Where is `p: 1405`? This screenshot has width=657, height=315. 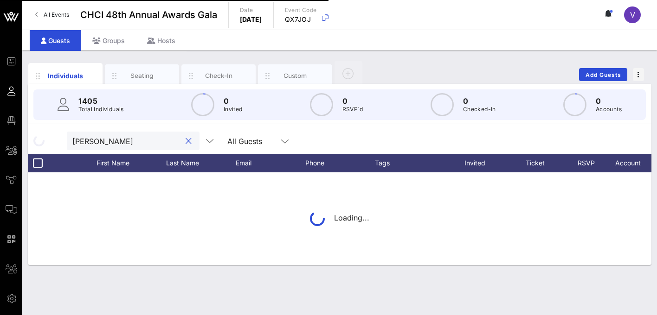 p: 1405 is located at coordinates (101, 101).